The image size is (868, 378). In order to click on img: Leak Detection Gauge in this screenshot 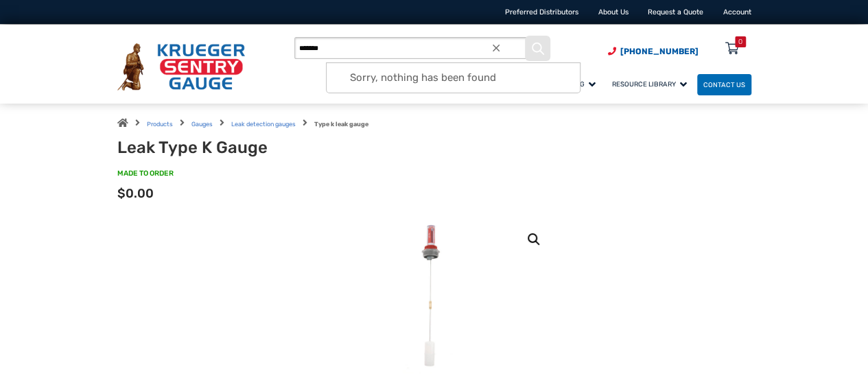, I will do `click(433, 296)`.